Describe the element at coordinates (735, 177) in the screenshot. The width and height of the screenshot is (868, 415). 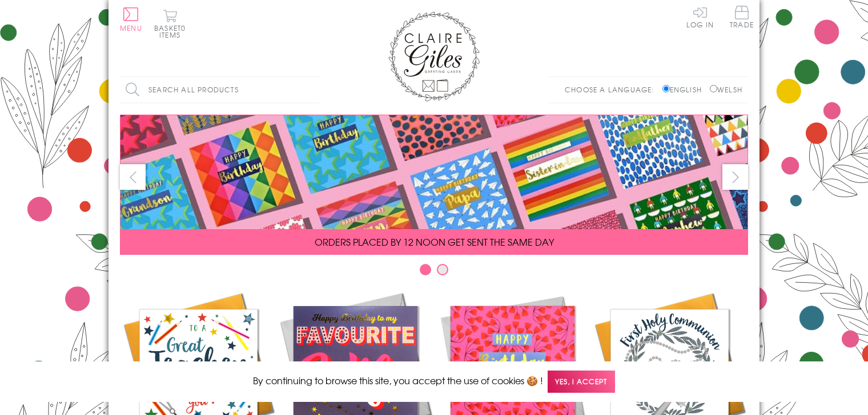
I see `button: next` at that location.